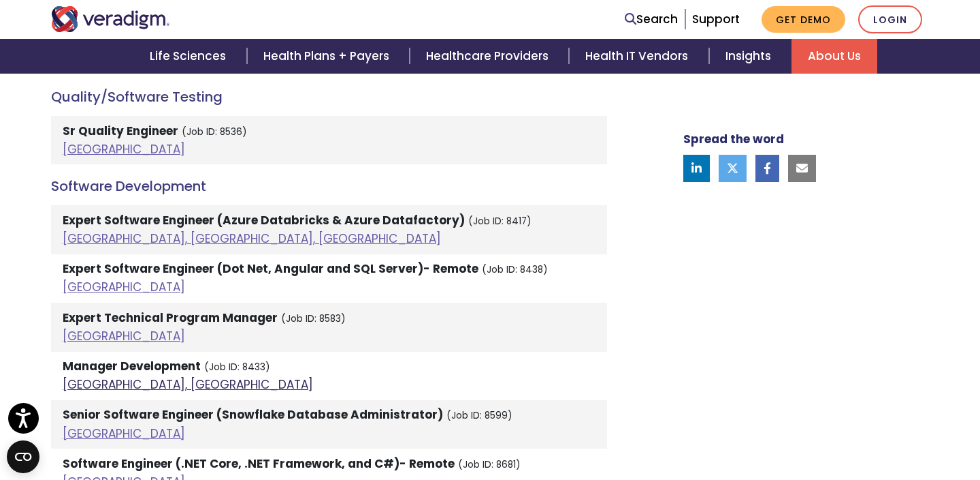  Describe the element at coordinates (490, 56) in the screenshot. I see `a: Healthcare Providers` at that location.